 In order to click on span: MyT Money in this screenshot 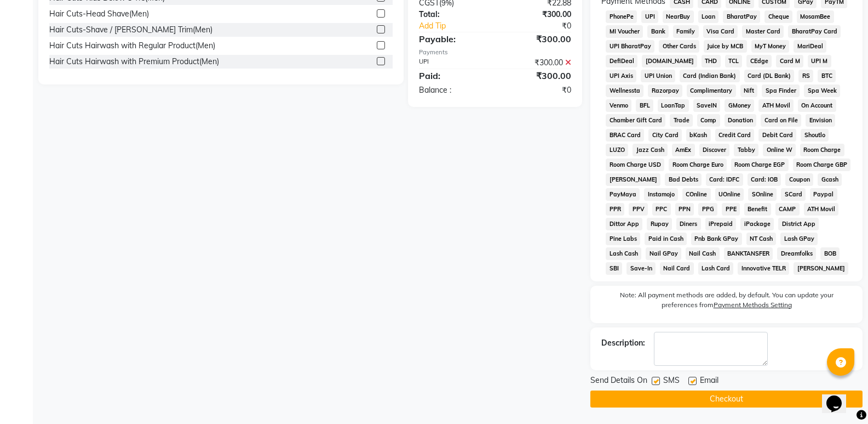, I will do `click(771, 46)`.